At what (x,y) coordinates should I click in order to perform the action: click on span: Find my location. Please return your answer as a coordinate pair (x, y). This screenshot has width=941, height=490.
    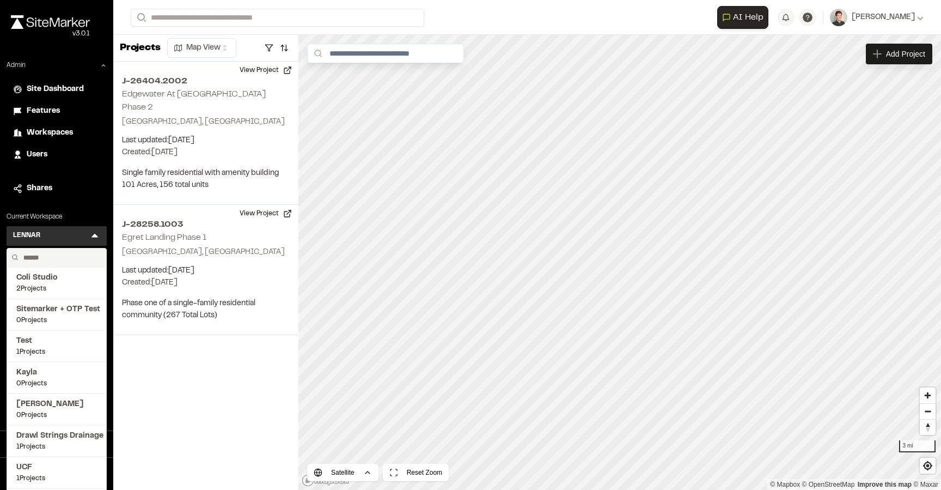
    Looking at the image, I should click on (928, 465).